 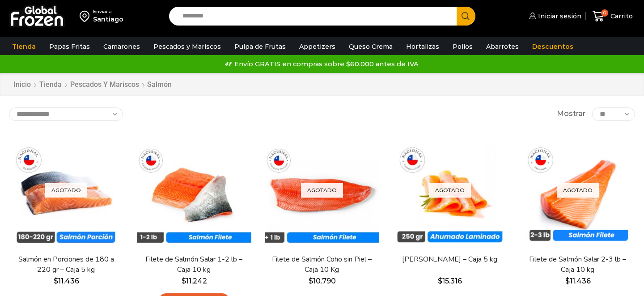 I want to click on a: Appetizers, so click(x=317, y=47).